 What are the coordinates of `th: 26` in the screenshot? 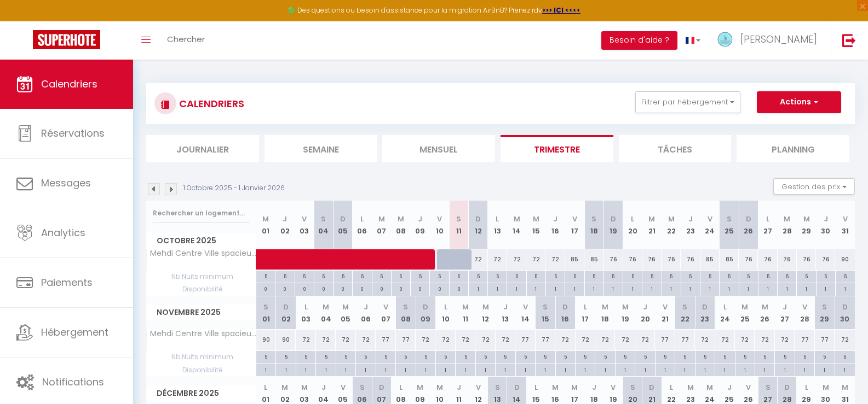 It's located at (764, 313).